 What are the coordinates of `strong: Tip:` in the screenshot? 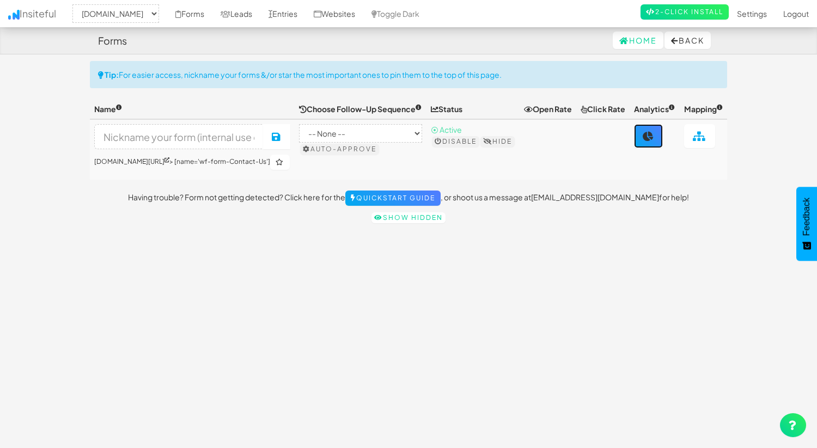 It's located at (112, 75).